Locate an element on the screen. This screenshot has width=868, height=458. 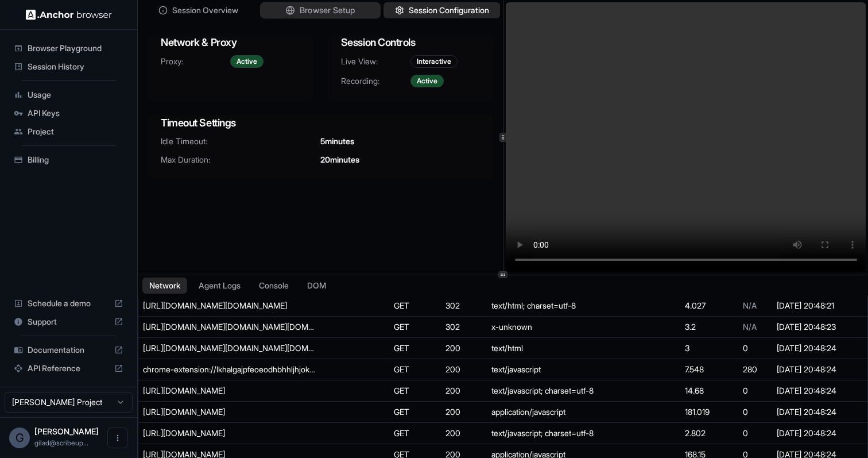
td: text/javascript is located at coordinates (583, 369).